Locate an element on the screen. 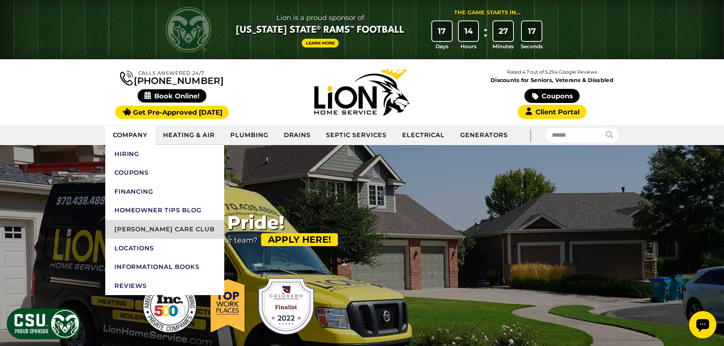 The width and height of the screenshot is (724, 346). span: Days is located at coordinates (442, 46).